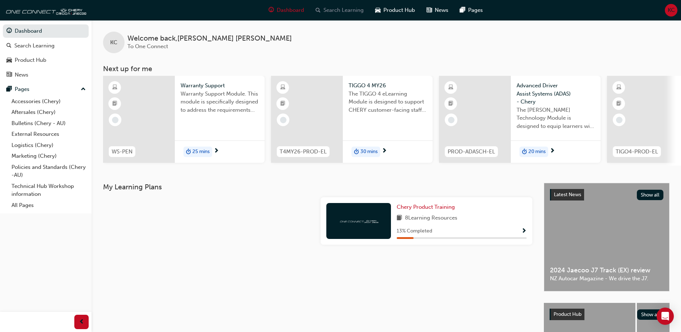 This screenshot has width=681, height=332. I want to click on a: oneconnect, so click(45, 10).